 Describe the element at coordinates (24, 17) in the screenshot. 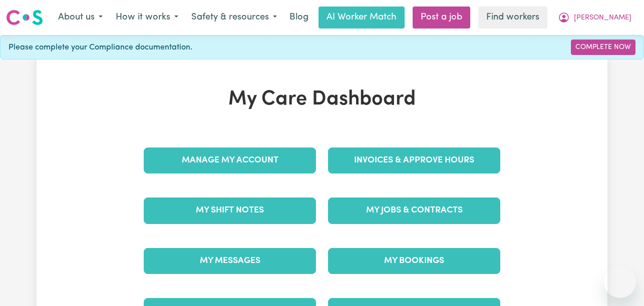

I see `img: Careseekers logo` at that location.